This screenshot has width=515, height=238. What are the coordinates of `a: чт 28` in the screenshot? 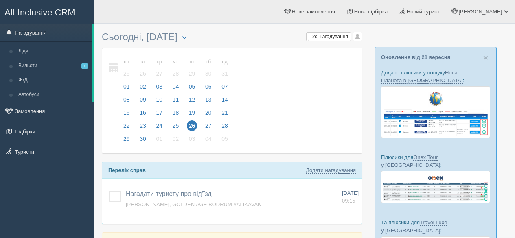 It's located at (176, 68).